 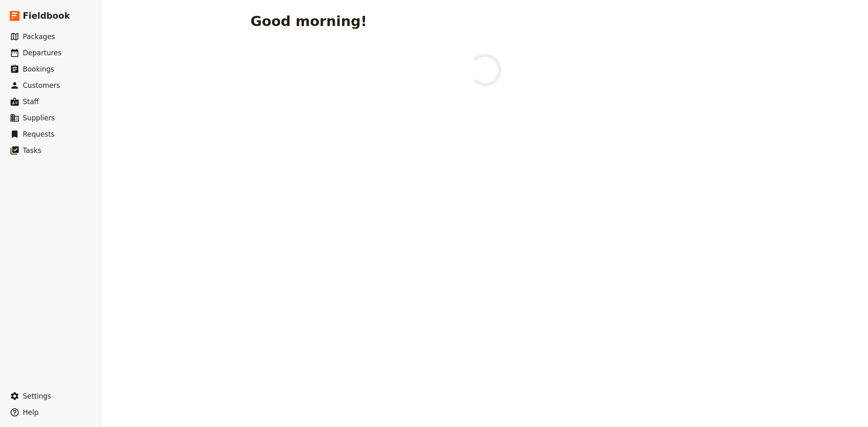 I want to click on span: Help, so click(x=31, y=412).